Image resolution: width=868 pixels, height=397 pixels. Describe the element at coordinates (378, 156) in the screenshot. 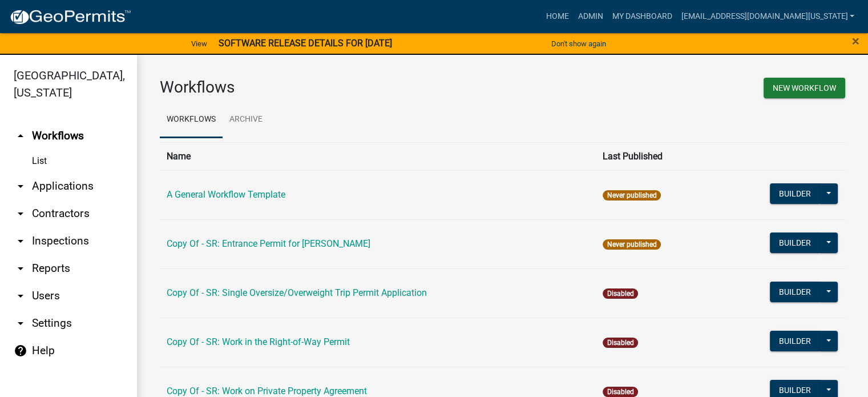

I see `th: Name` at that location.